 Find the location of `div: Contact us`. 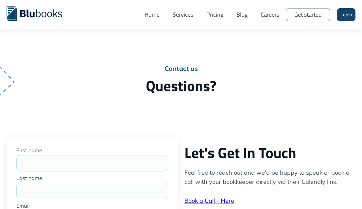

div: Contact us is located at coordinates (181, 69).